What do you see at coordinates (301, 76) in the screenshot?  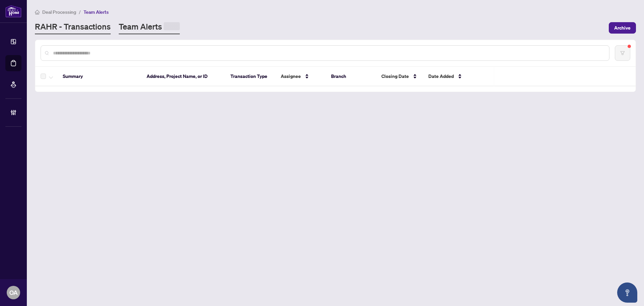 I see `th: Assignee` at bounding box center [301, 76].